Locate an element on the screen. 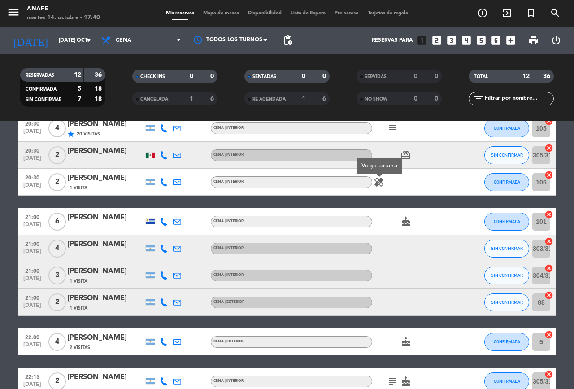  span: NO SHOW is located at coordinates (376, 99).